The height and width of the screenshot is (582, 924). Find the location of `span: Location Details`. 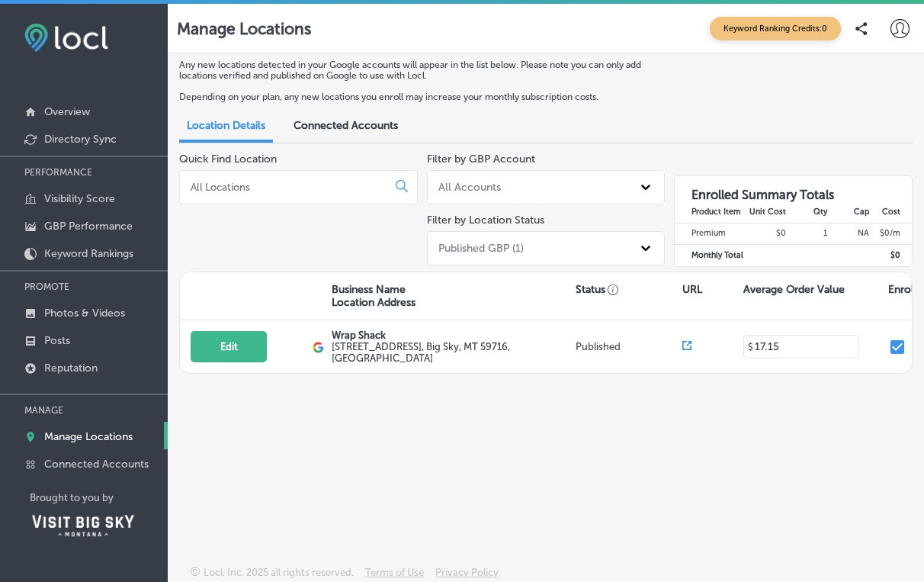

span: Location Details is located at coordinates (225, 125).